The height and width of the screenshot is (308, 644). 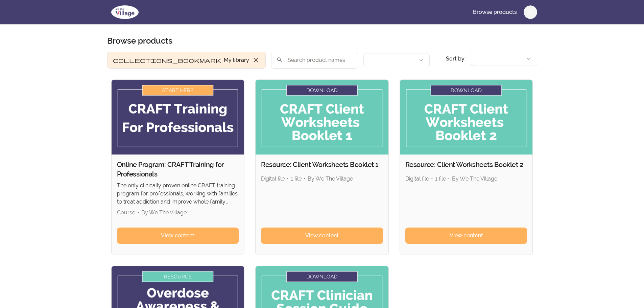 I want to click on h2: Resource: Client Worksheets Booklet 1, so click(x=322, y=165).